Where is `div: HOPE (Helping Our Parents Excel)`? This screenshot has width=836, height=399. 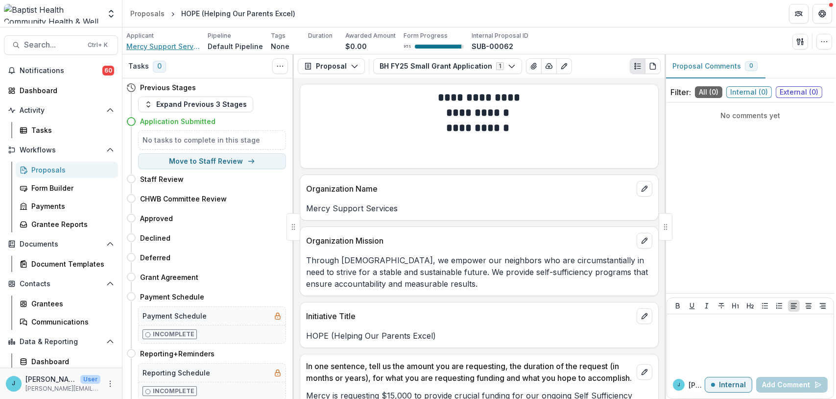
div: HOPE (Helping Our Parents Excel) is located at coordinates (238, 13).